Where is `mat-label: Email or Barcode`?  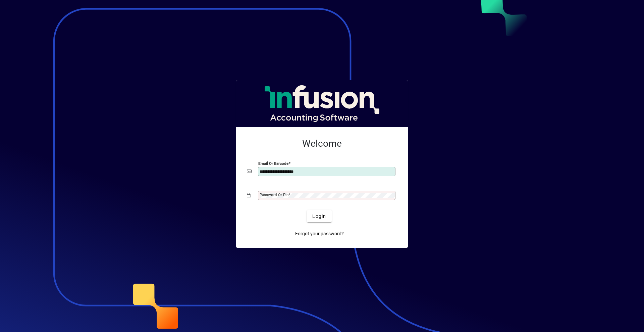
mat-label: Email or Barcode is located at coordinates (273, 164).